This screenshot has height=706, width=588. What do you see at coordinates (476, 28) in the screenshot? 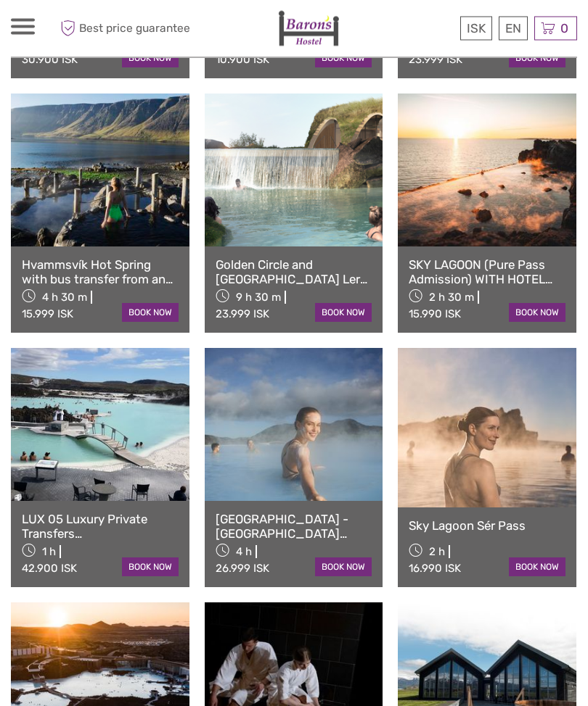
I see `span: ISK` at bounding box center [476, 28].